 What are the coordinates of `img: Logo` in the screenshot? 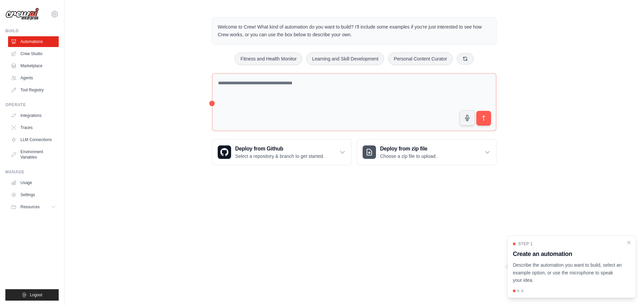 It's located at (22, 14).